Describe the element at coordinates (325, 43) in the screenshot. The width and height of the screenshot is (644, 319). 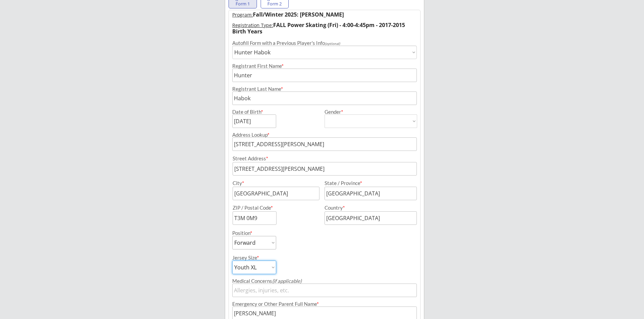
I see `div: Autofill Form with a Previous Player's Info` at that location.